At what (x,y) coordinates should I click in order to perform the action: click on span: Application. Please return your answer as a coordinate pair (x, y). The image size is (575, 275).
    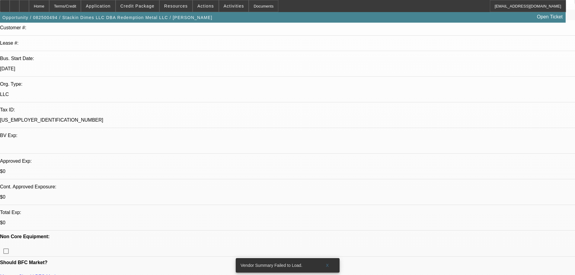
    Looking at the image, I should click on (98, 6).